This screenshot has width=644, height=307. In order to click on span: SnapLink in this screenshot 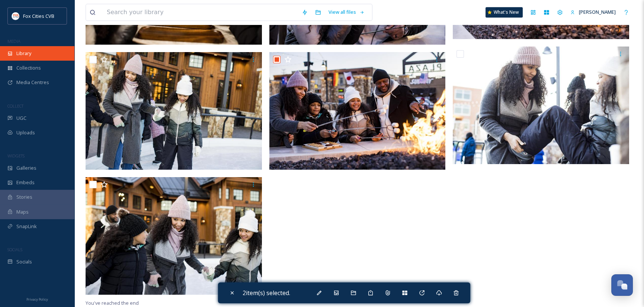, I will do `click(26, 227)`.